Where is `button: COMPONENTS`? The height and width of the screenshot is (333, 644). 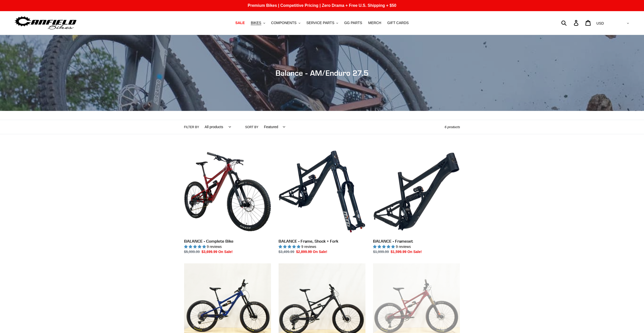
button: COMPONENTS is located at coordinates (285, 23).